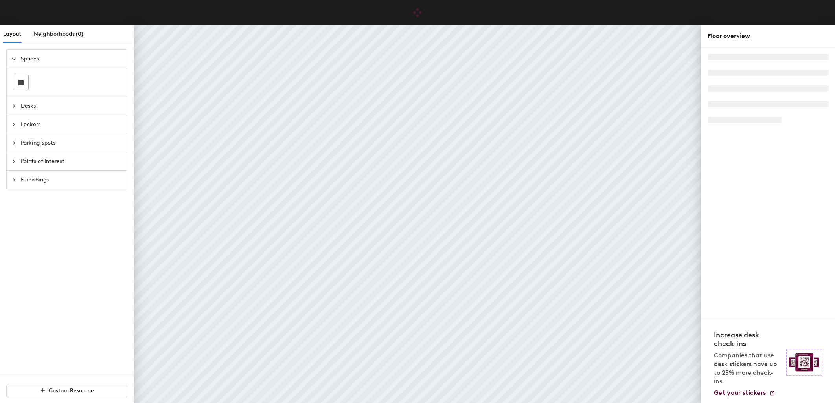  Describe the element at coordinates (14, 59) in the screenshot. I see `span: expanded` at that location.